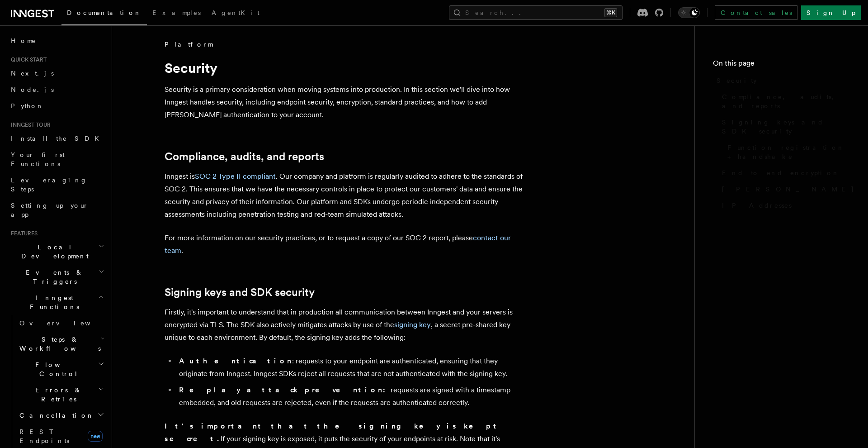 This screenshot has height=448, width=868. What do you see at coordinates (57, 395) in the screenshot?
I see `span: Errors & Retries` at bounding box center [57, 395].